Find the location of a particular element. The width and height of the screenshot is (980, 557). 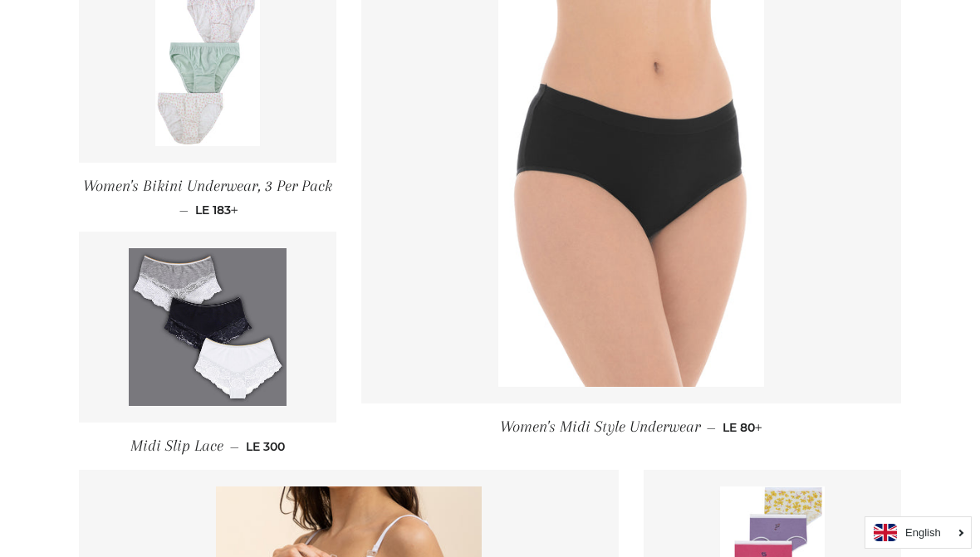

span: LE 300 is located at coordinates (265, 446).